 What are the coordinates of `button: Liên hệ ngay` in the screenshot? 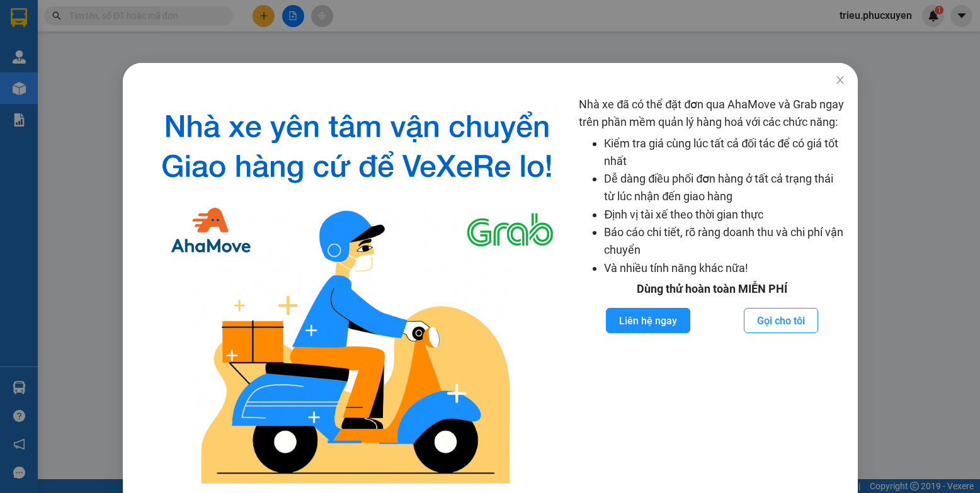 It's located at (648, 320).